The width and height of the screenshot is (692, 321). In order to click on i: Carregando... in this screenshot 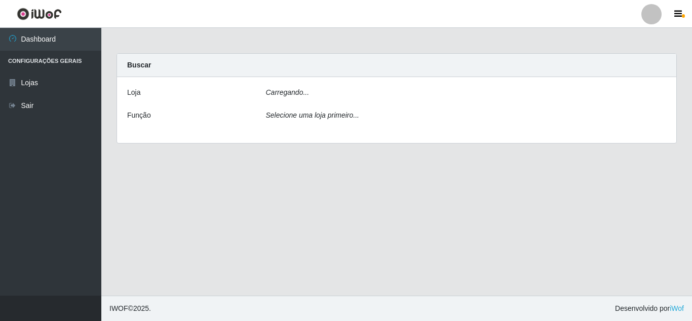, I will do `click(288, 92)`.